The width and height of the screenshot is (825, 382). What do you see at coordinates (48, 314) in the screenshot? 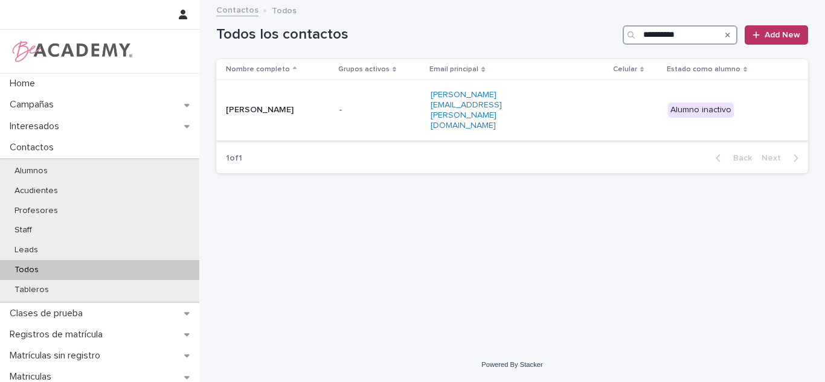
I see `p: Clases de prueba` at bounding box center [48, 314].